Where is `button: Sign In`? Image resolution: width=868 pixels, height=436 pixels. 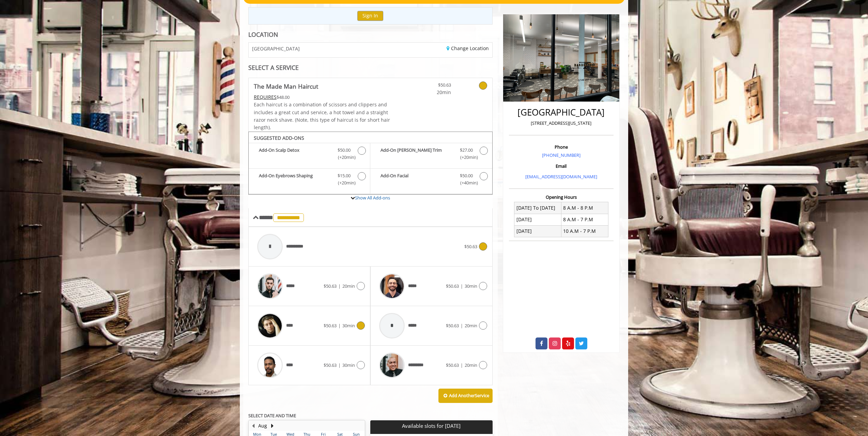
button: Sign In is located at coordinates (371, 15).